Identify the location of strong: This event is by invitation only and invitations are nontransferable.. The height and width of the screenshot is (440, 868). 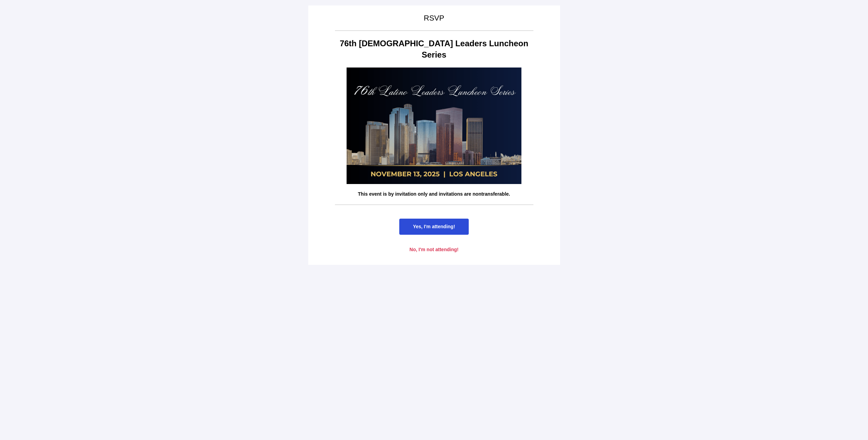
(434, 194).